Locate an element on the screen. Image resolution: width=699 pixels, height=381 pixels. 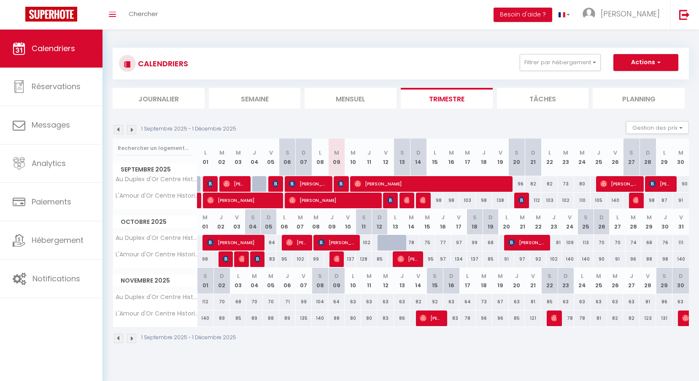
div: 80 is located at coordinates (582, 184).